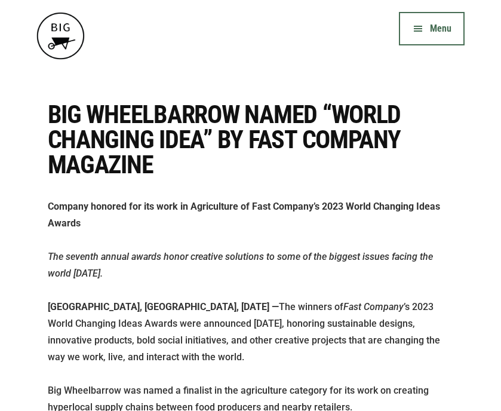  What do you see at coordinates (244, 214) in the screenshot?
I see `strong: Company honored for its work in Agriculture of Fast Company’s 2023 World Changing Ideas Awards` at bounding box center [244, 214].